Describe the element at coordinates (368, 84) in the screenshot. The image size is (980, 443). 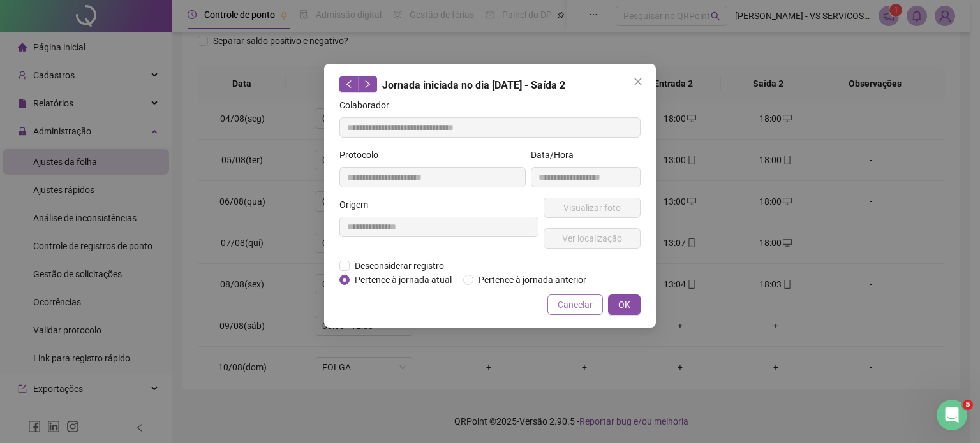
I see `button: right` at that location.